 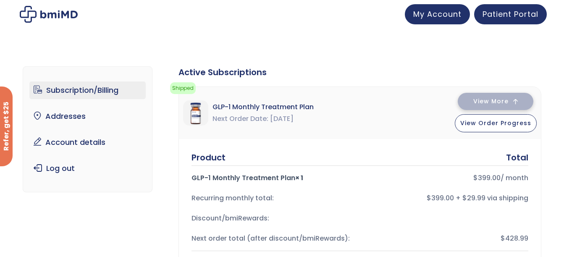 I want to click on span: Next Order Date, so click(x=240, y=119).